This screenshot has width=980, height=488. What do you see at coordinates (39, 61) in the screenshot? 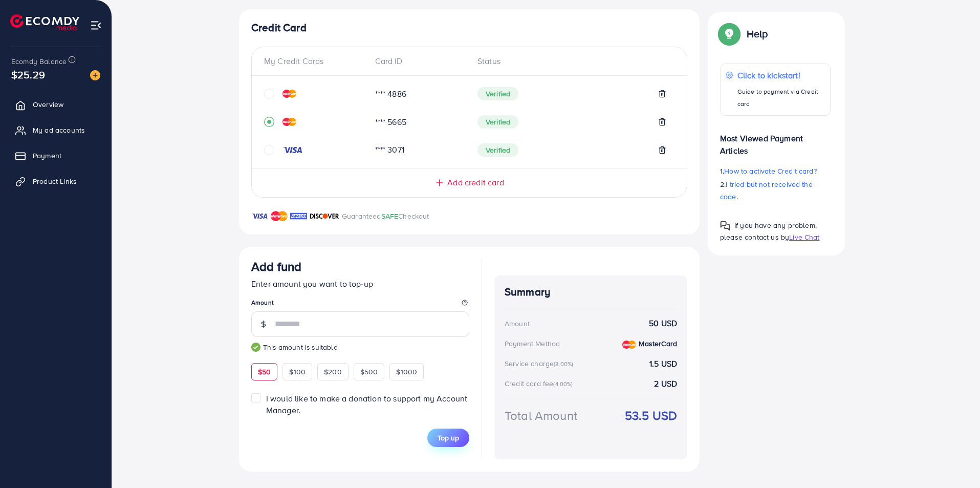
I see `span: Ecomdy Balance` at bounding box center [39, 61].